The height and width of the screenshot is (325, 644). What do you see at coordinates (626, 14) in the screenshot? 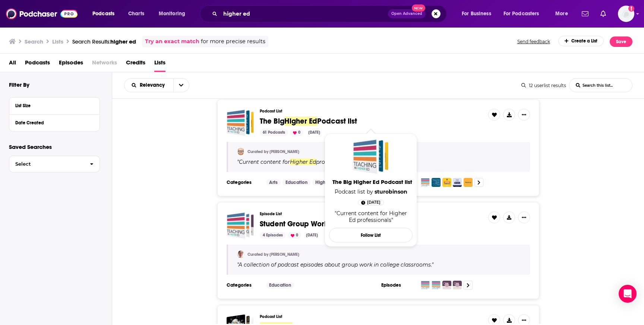
I see `img: User Profile` at bounding box center [626, 14].